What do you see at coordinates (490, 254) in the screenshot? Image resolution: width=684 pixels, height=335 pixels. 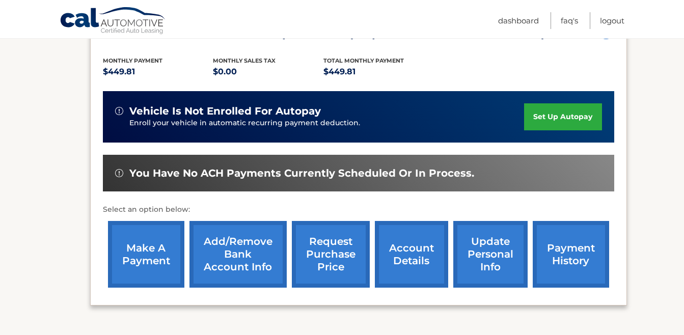 I see `a: update personal info` at bounding box center [490, 254].